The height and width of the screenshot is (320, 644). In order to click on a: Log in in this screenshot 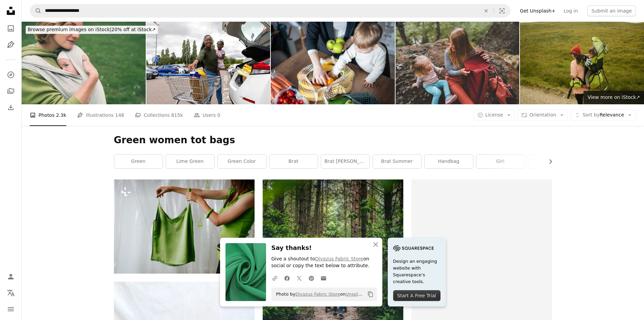, I will do `click(571, 11)`.